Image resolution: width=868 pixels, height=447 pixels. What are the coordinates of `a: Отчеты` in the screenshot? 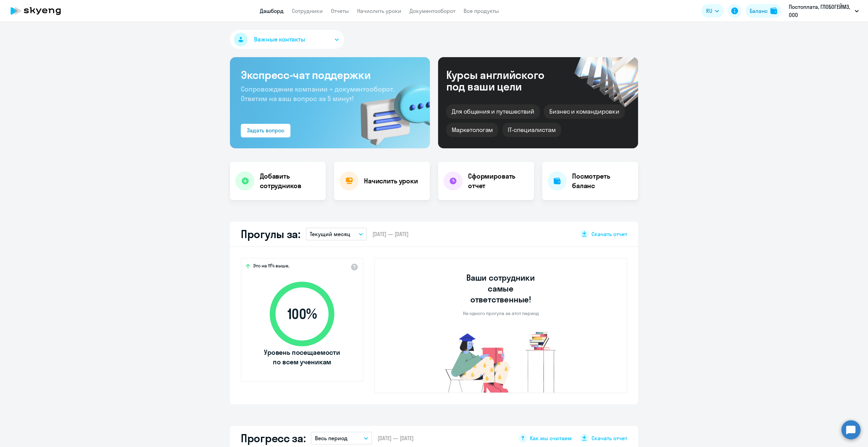 It's located at (340, 11).